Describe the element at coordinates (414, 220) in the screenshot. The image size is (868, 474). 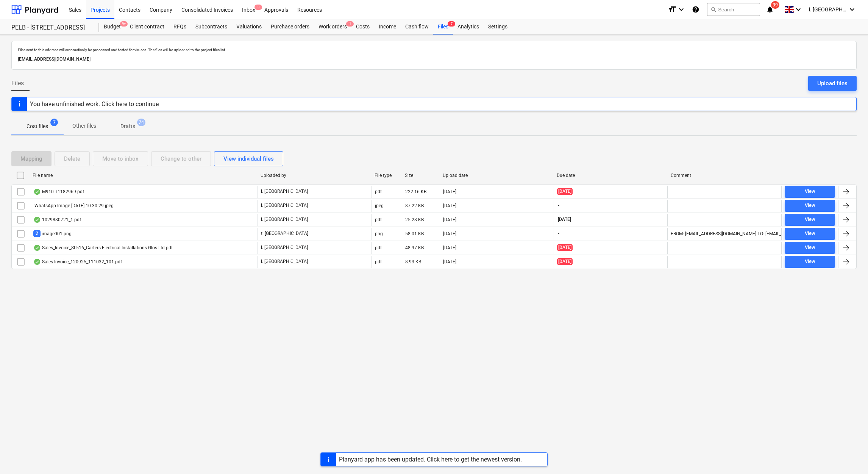
I see `div: 25.28 KB` at that location.